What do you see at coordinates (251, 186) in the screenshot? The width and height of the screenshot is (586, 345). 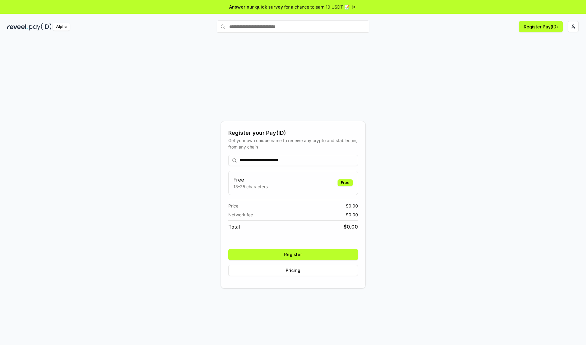 I see `p: 13-25 characters` at bounding box center [251, 186].